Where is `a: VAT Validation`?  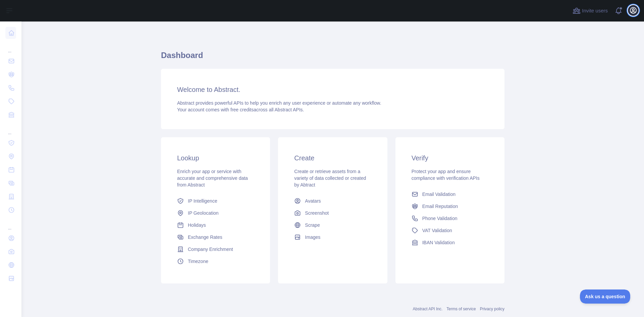 a: VAT Validation is located at coordinates (450, 230).